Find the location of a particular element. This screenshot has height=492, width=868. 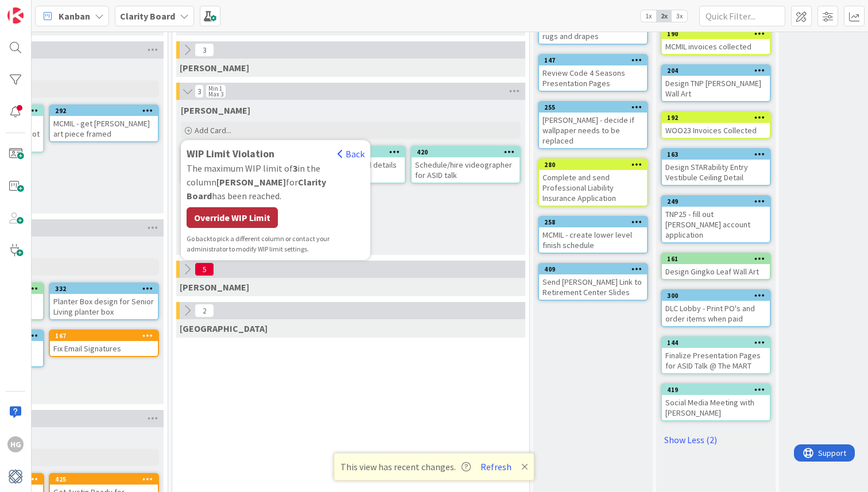

div: Fix Email Signatures is located at coordinates (104, 348).